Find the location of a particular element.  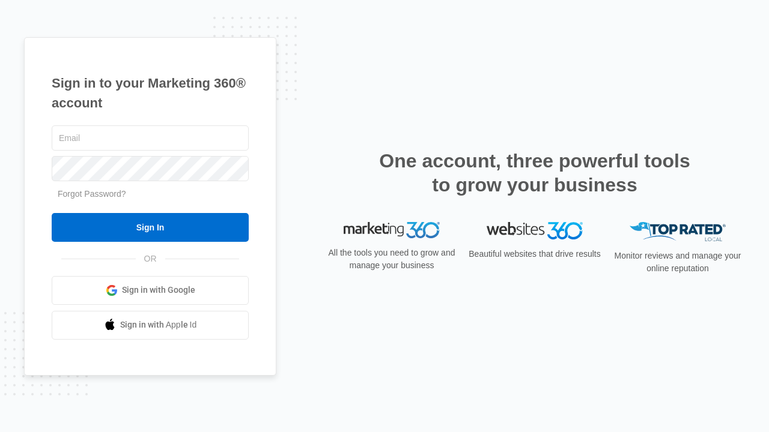

a: Sign in with Google is located at coordinates (150, 291).